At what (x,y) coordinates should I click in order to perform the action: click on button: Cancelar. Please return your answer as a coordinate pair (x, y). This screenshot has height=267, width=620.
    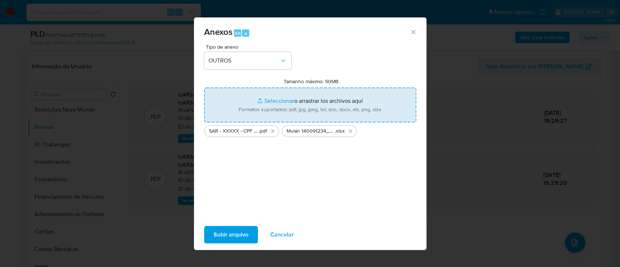
    Looking at the image, I should click on (282, 235).